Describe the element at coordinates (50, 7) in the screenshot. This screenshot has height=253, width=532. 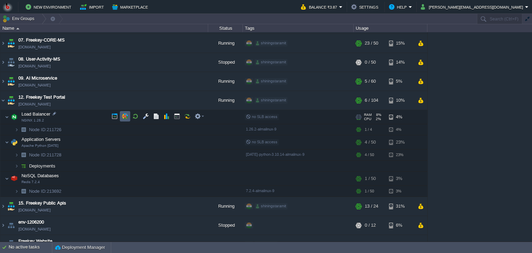
I see `button: New Environment` at that location.